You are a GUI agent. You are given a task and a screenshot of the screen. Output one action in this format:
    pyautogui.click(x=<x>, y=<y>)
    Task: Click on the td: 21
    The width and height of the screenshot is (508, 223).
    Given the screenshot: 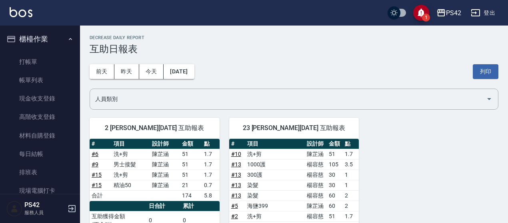 What is the action you would take?
    pyautogui.click(x=191, y=185)
    